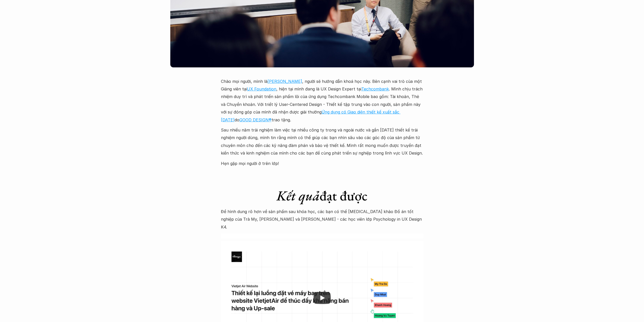  Describe the element at coordinates (322, 101) in the screenshot. I see `p: Chào mọi người, mình là , người sẽ hướng dẫn khoá học này. Bên cạnh vai trò của một Giảng viên tạ...` at that location.